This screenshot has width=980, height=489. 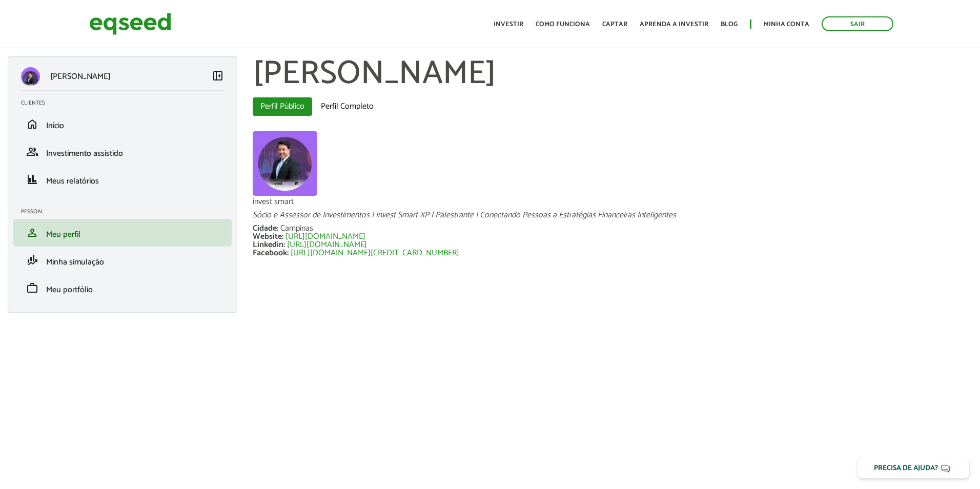 What do you see at coordinates (612, 202) in the screenshot?
I see `div: invest smart` at bounding box center [612, 202].